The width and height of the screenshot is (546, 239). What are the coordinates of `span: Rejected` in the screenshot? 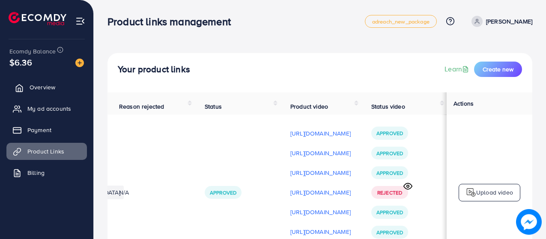 It's located at (390, 193).